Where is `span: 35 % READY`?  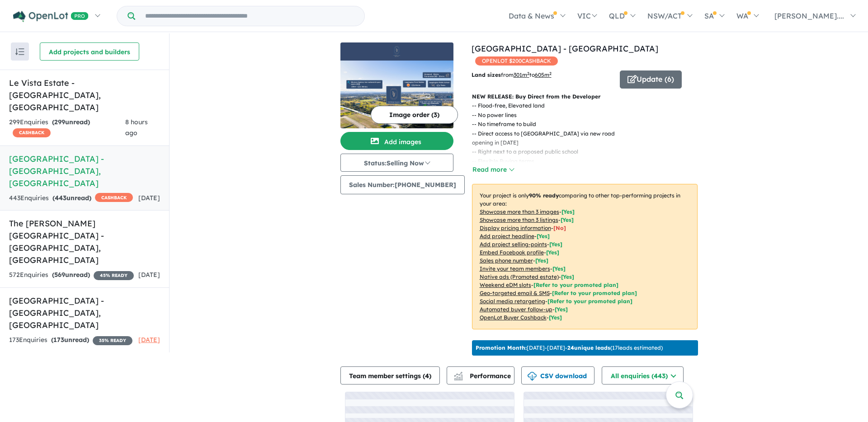 span: 35 % READY is located at coordinates (113, 340).